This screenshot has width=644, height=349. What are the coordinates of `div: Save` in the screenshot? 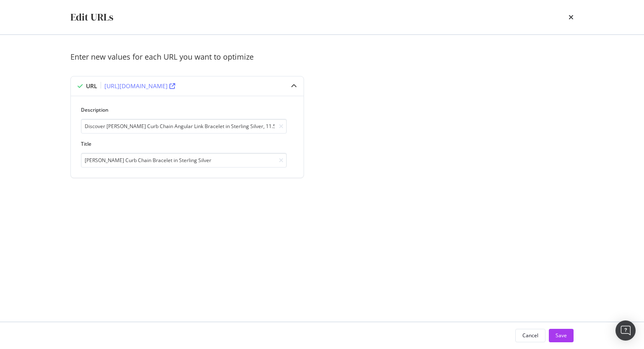 It's located at (561, 335).